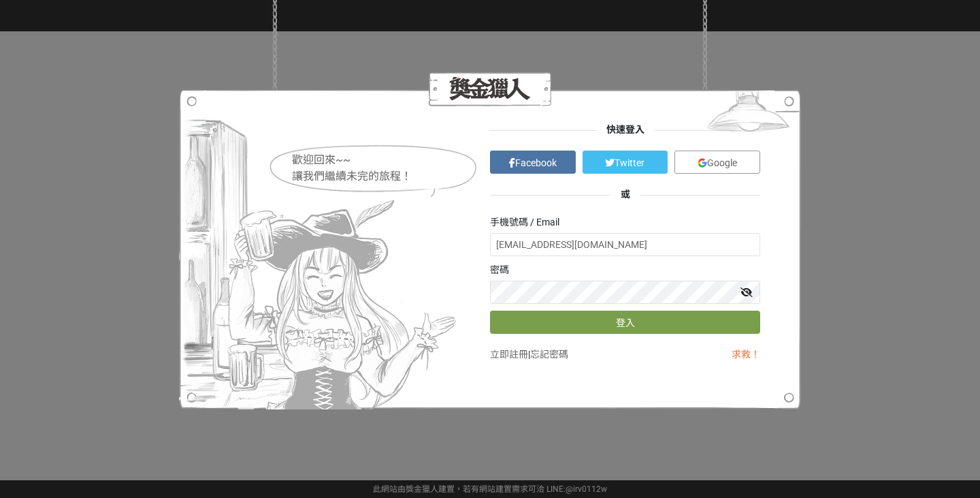 The image size is (980, 498). What do you see at coordinates (625, 129) in the screenshot?
I see `span: 快速登入` at bounding box center [625, 129].